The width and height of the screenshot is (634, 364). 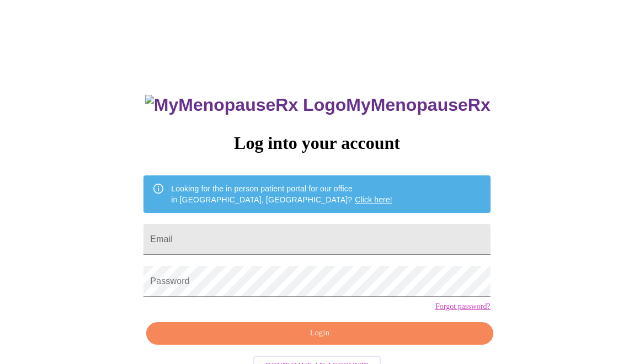 I want to click on a: Forgot password?, so click(x=463, y=306).